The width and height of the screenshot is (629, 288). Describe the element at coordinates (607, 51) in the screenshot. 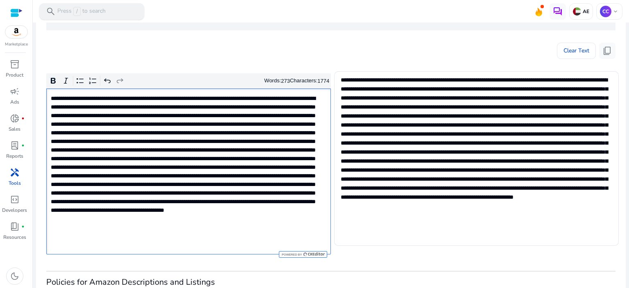

I see `span: content_copy` at that location.